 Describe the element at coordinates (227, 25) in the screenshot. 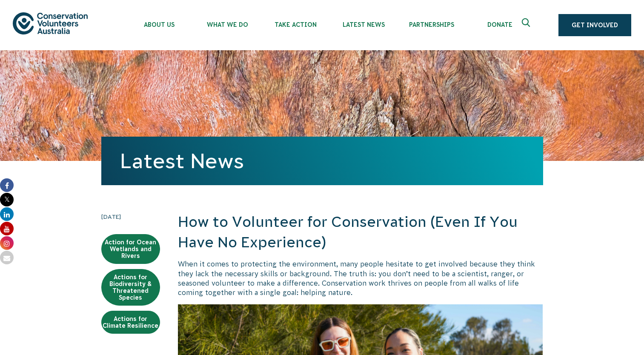

I see `span: What We Do` at that location.